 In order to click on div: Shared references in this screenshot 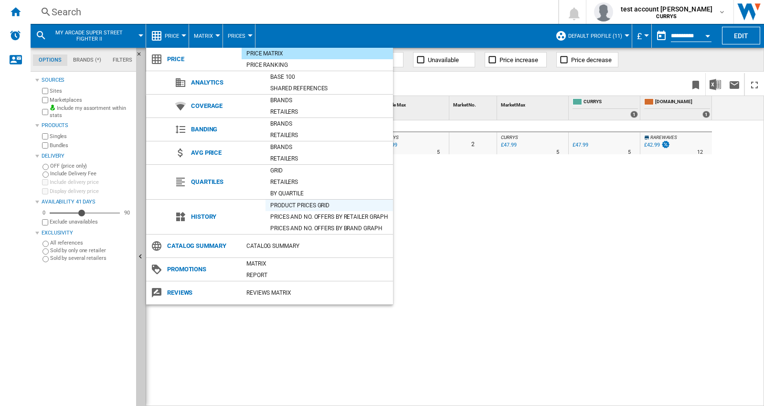, I will do `click(329, 88)`.